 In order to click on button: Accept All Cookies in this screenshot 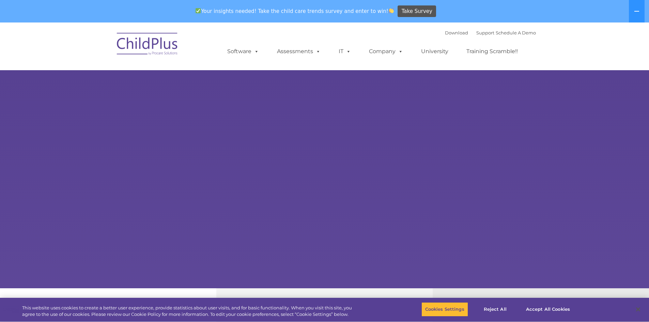, I will do `click(548, 309)`.